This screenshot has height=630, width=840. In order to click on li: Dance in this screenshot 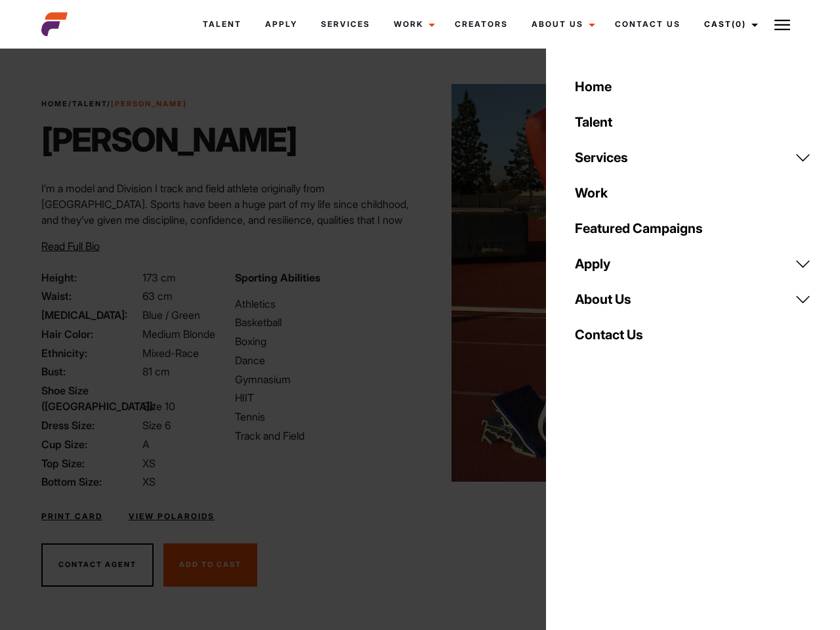, I will do `click(323, 360)`.